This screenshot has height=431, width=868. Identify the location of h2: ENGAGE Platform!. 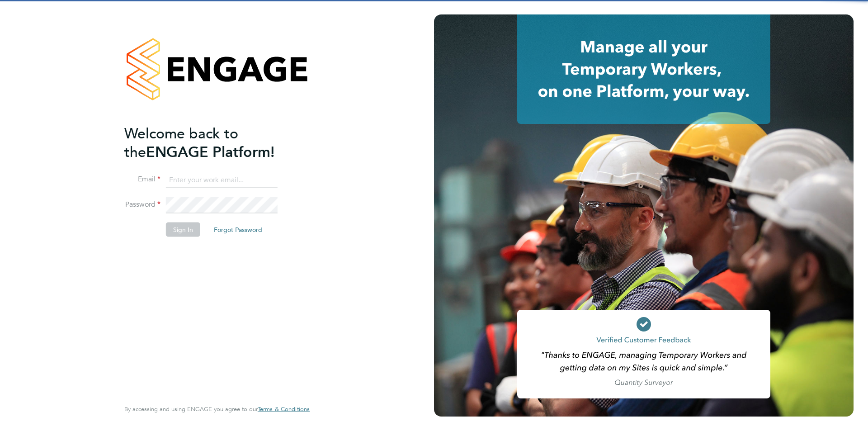
(213, 142).